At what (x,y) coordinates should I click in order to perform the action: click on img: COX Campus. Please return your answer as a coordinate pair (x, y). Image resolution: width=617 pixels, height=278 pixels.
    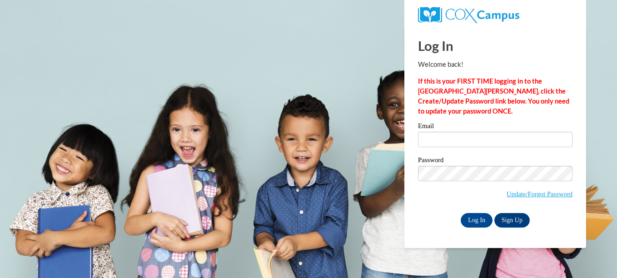
    Looking at the image, I should click on (468, 15).